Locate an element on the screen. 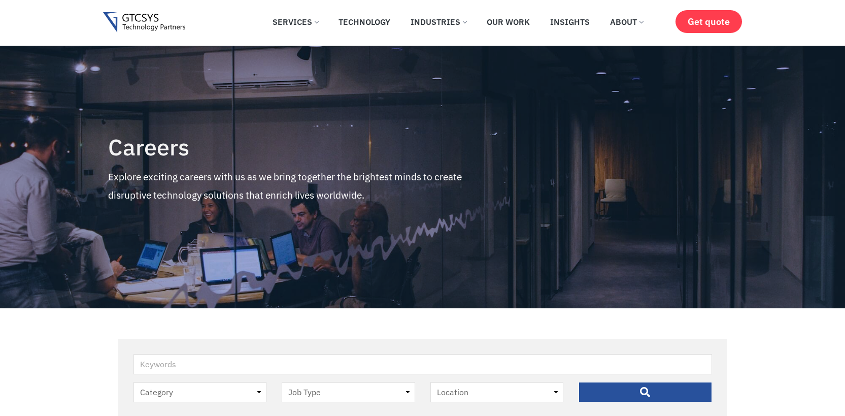 This screenshot has height=416, width=845. p: Explore exciting careers with us as we bring together the brightest minds to create disruptive te... is located at coordinates (303, 186).